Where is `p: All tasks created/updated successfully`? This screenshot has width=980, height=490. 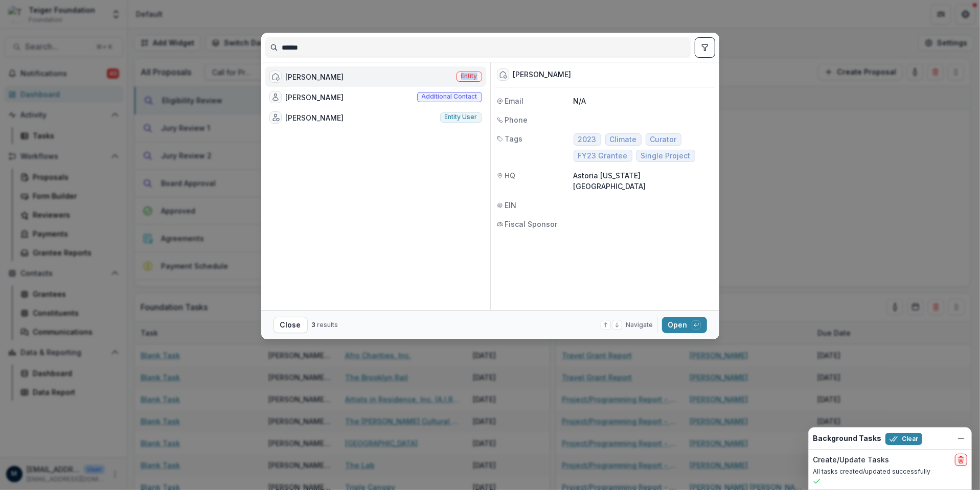
p: All tasks created/updated successfully is located at coordinates (890, 472).